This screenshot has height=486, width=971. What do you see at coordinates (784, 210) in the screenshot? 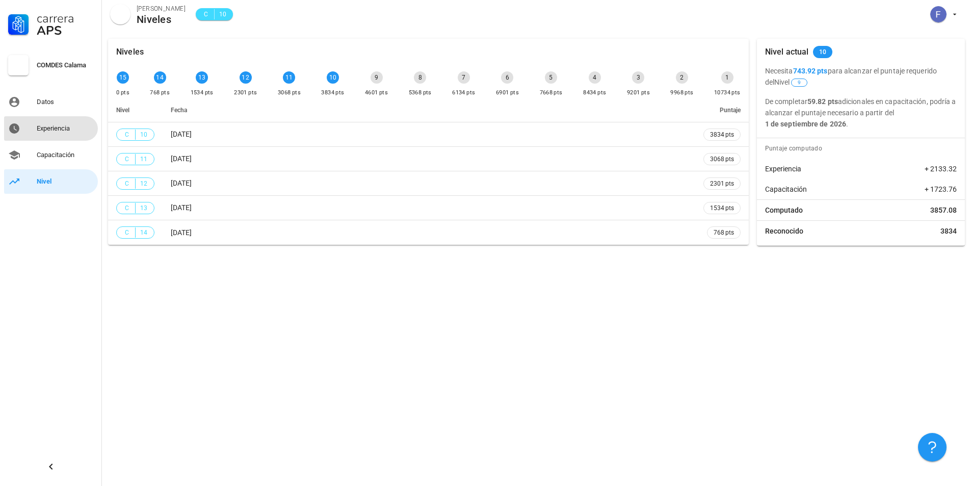
I see `span: Computado` at bounding box center [784, 210].